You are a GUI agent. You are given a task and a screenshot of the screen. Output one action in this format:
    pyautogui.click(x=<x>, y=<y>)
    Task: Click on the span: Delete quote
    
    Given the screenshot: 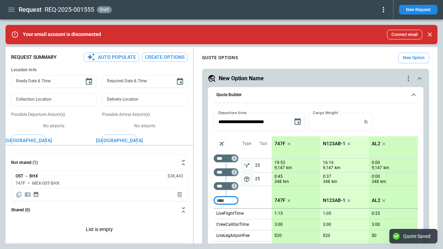 What is the action you would take?
    pyautogui.click(x=180, y=195)
    